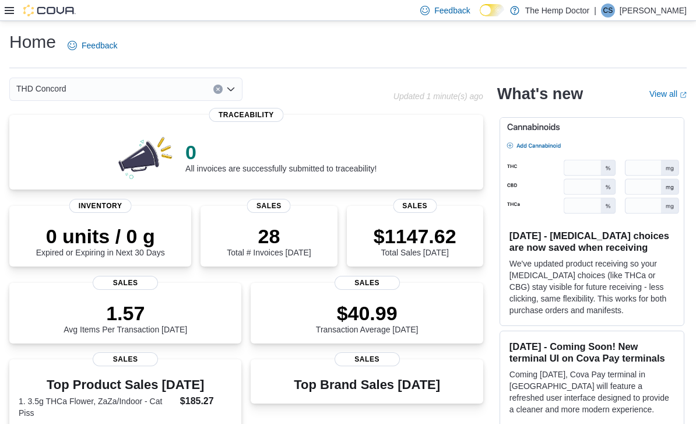 Image resolution: width=696 pixels, height=424 pixels. Describe the element at coordinates (608, 10) in the screenshot. I see `div: Cindy Shade` at that location.